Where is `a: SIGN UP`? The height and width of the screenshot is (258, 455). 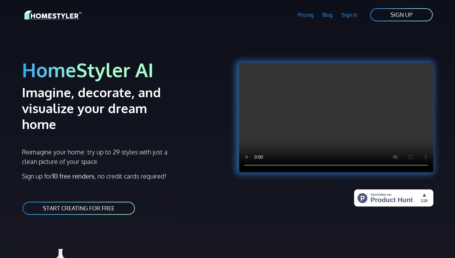
a: SIGN UP is located at coordinates (401, 15).